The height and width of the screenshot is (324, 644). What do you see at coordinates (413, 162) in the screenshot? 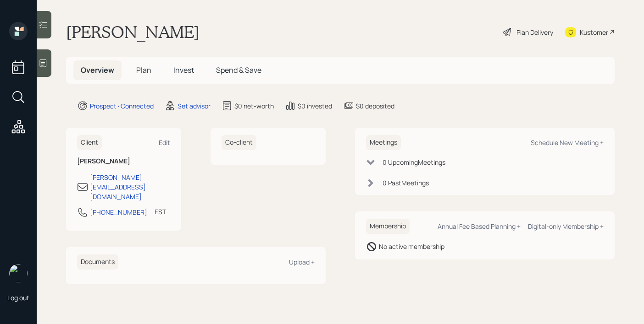
I see `div: 0 Upcoming Meeting s` at bounding box center [413, 162].